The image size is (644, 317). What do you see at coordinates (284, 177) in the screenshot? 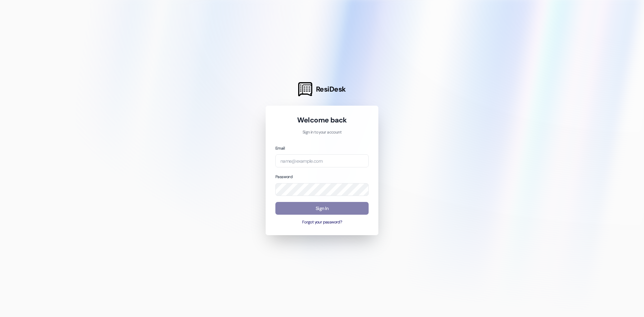
I see `label: Password` at bounding box center [284, 177].